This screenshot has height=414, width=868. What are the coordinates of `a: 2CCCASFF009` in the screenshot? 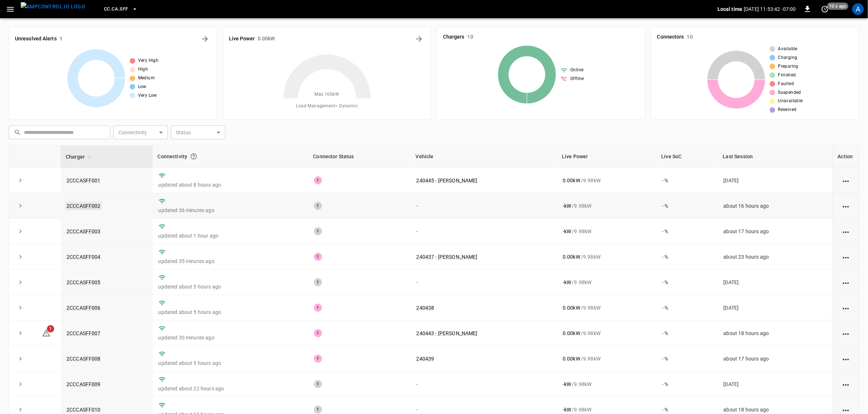 It's located at (84, 384).